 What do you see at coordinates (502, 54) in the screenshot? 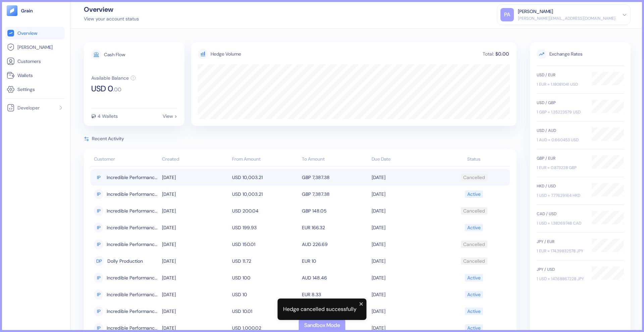
I see `div: $0.00` at bounding box center [502, 54].